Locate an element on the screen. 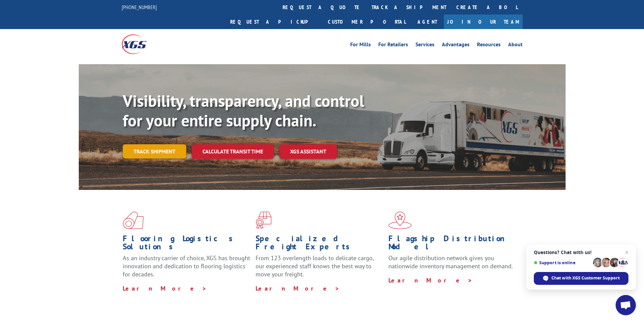 The image size is (644, 322). a: For Retailers is located at coordinates (393, 46).